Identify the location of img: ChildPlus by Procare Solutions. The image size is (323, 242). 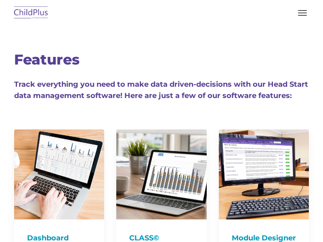
(31, 13).